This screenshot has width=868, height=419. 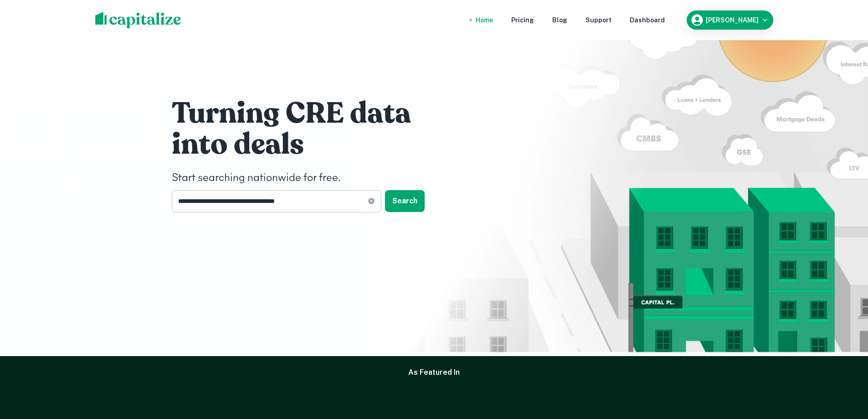 What do you see at coordinates (503, 396) in the screenshot?
I see `img: Market Watch` at bounding box center [503, 396].